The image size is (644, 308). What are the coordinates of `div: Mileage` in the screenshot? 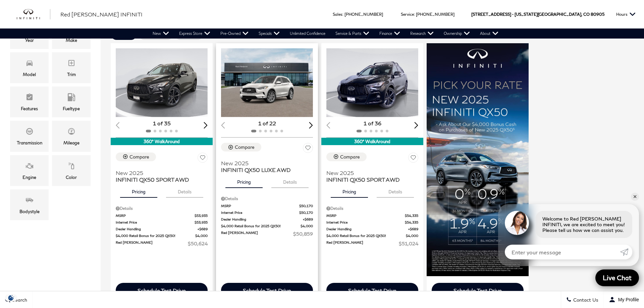 It's located at (72, 143).